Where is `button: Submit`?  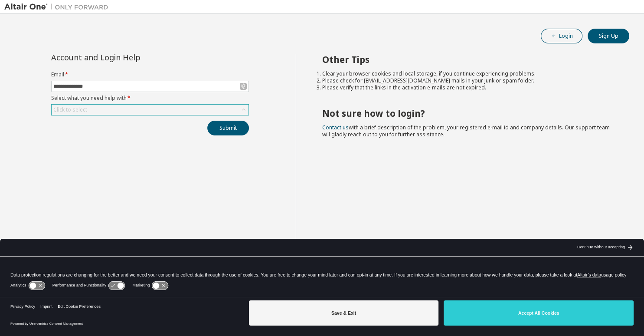
button: Submit is located at coordinates (228, 128).